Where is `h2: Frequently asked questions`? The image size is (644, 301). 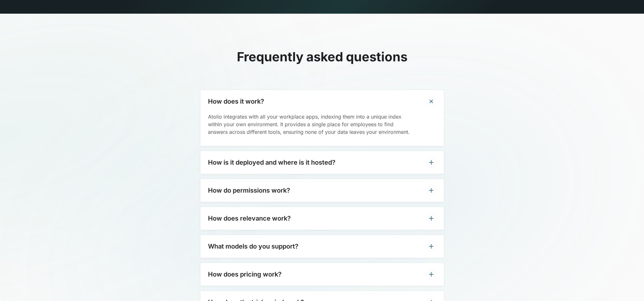 h2: Frequently asked questions is located at coordinates (322, 57).